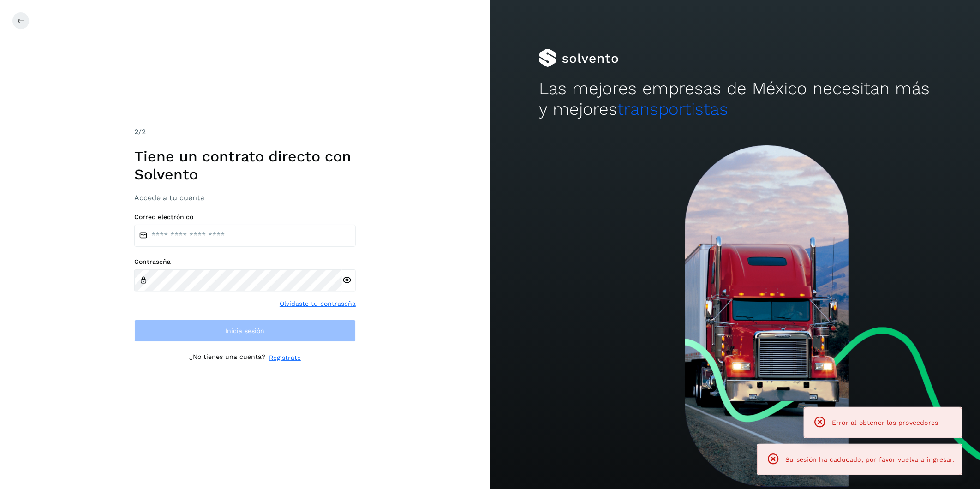  Describe the element at coordinates (735, 99) in the screenshot. I see `h2: Las mejores empresas de México necesitan más y mejores` at that location.